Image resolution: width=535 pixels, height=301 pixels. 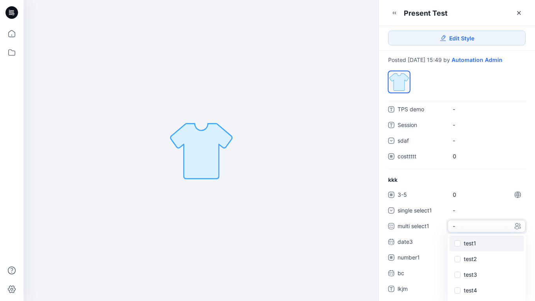 I want to click on span: single select1, so click(x=421, y=211).